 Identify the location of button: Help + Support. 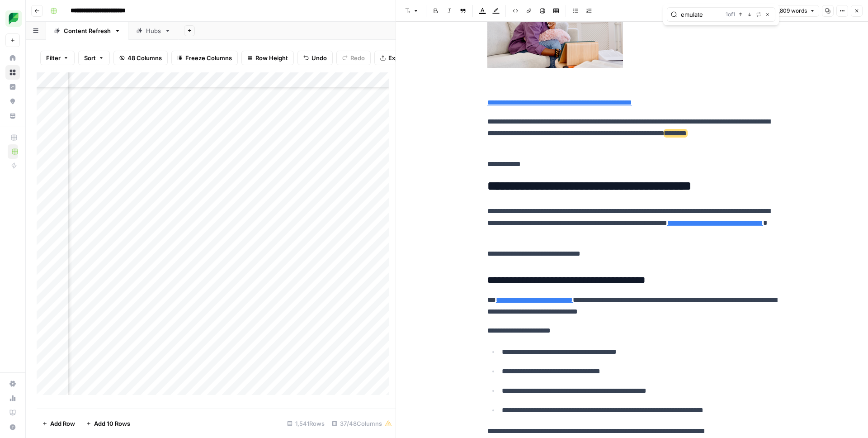
(13, 427).